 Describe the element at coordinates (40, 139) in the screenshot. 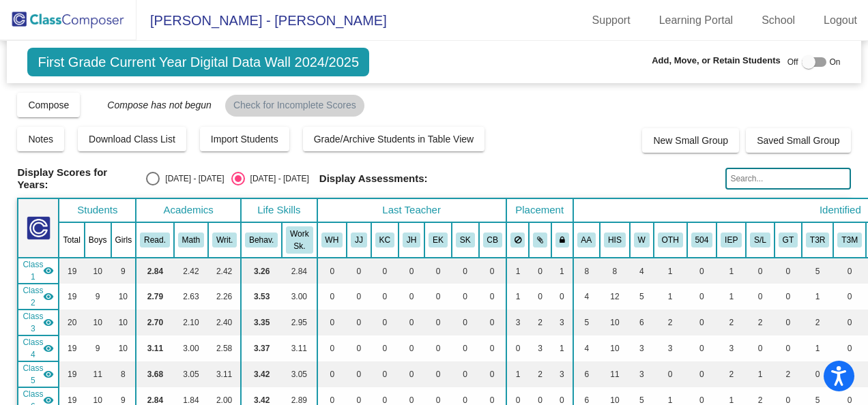

I see `button: Notes` at that location.